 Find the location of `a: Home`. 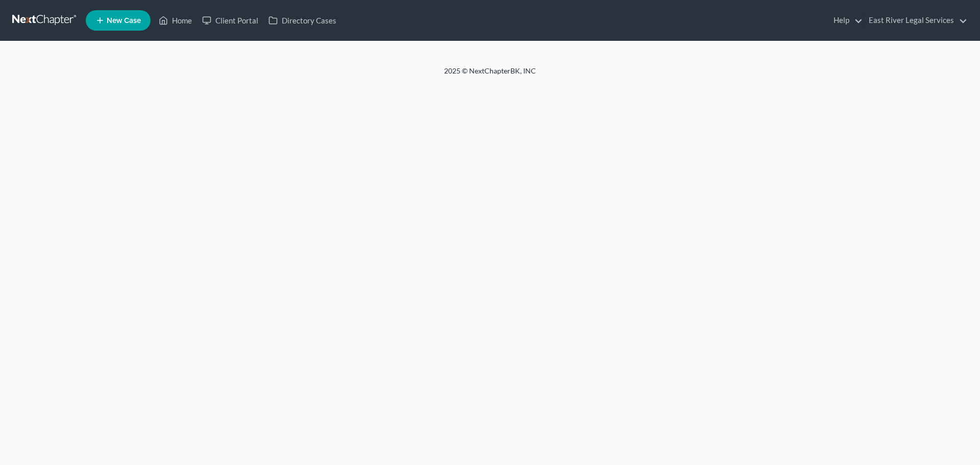

a: Home is located at coordinates (175, 20).